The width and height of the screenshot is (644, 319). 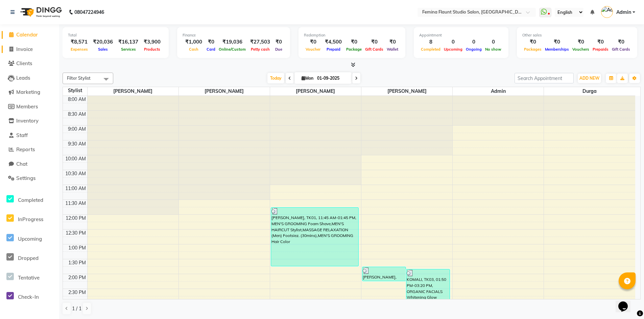 What do you see at coordinates (75, 188) in the screenshot?
I see `div: 11:00 AM` at bounding box center [75, 188].